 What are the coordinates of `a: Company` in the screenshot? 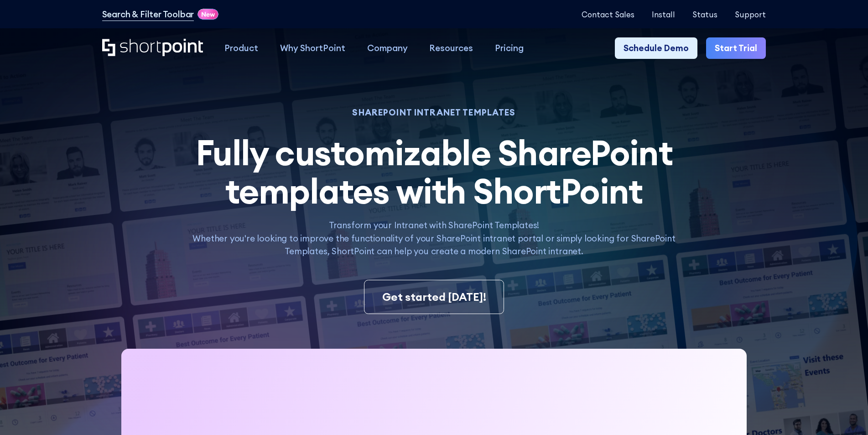 It's located at (387, 49).